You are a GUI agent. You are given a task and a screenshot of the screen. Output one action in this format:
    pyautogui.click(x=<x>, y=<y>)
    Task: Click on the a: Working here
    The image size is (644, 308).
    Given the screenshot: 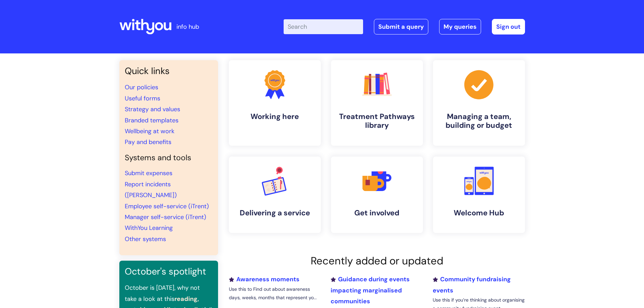 What is the action you would take?
    pyautogui.click(x=275, y=103)
    